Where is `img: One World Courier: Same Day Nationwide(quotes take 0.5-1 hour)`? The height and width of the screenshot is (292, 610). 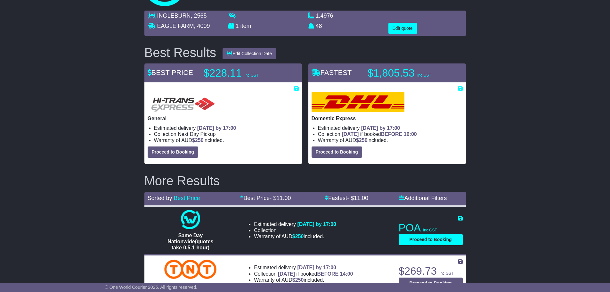
img: One World Courier: Same Day Nationwide(quotes take 0.5-1 hour) is located at coordinates (191, 219).